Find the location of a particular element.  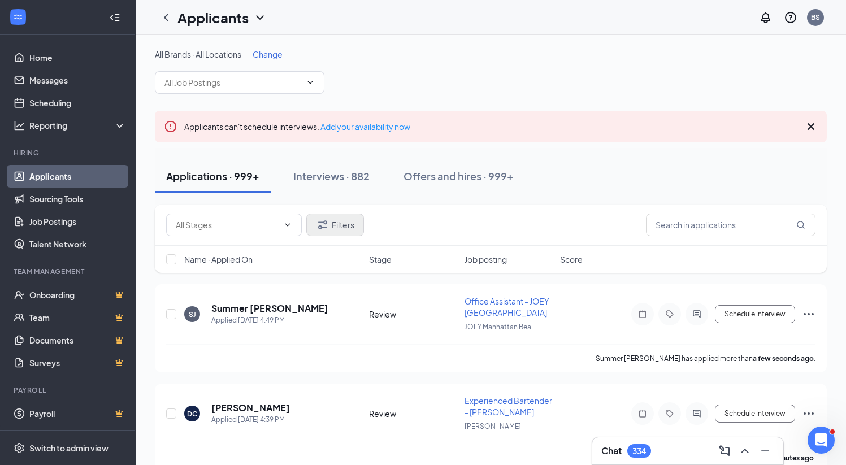

div: Applications · 999+ is located at coordinates (212, 176).